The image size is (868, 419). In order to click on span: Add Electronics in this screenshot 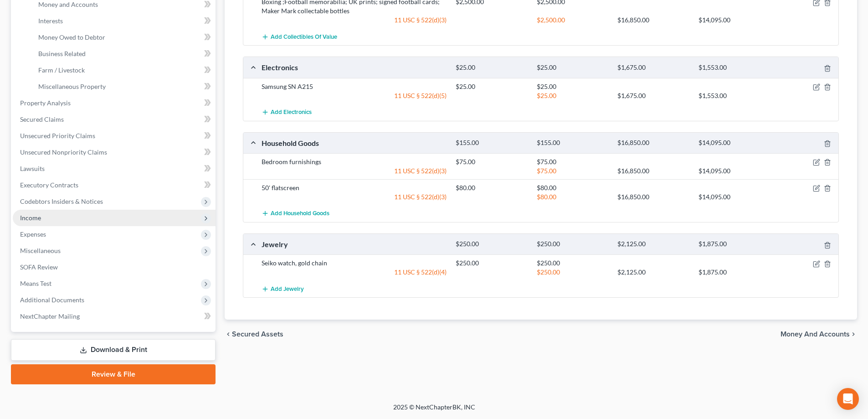, I will do `click(291, 112)`.